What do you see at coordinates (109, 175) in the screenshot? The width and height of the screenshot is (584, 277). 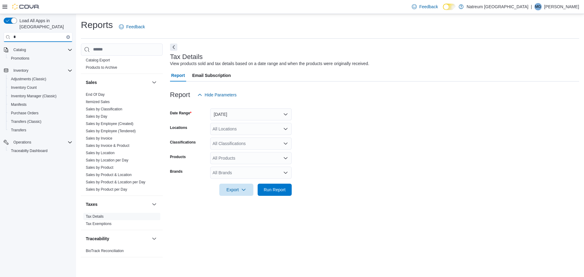 I see `a: Sales by Product & Location` at bounding box center [109, 175].